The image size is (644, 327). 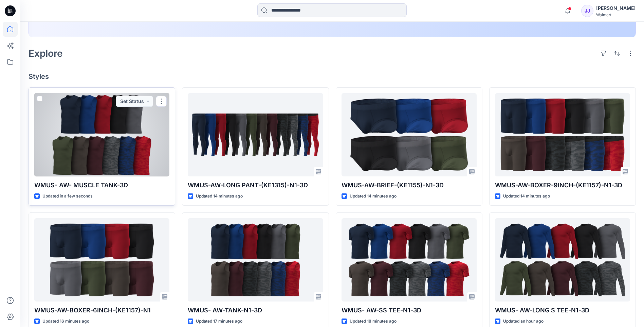 What do you see at coordinates (616, 14) in the screenshot?
I see `div: Walmart` at bounding box center [616, 14].